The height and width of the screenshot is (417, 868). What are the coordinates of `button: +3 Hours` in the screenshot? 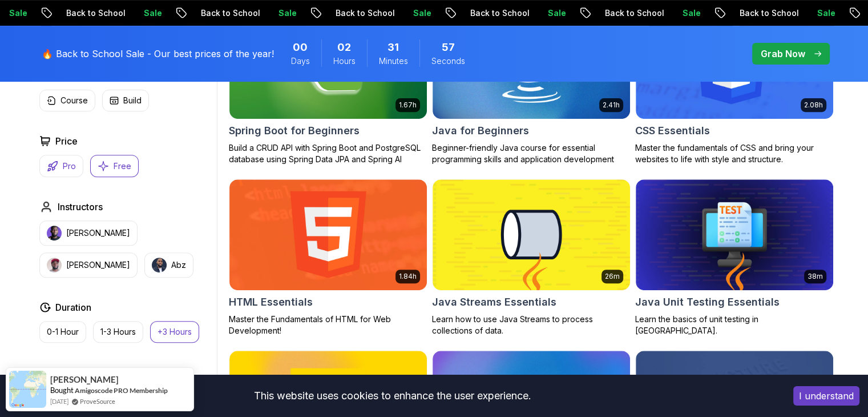 It's located at (175, 332).